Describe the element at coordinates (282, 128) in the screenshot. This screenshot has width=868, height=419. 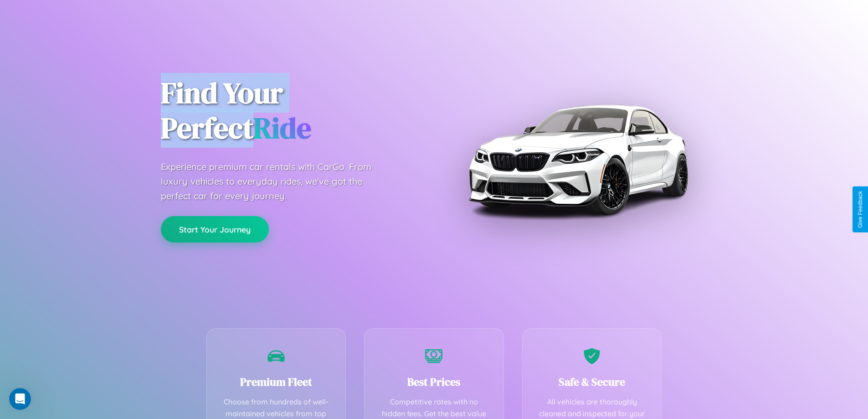
I see `span: Ride` at that location.